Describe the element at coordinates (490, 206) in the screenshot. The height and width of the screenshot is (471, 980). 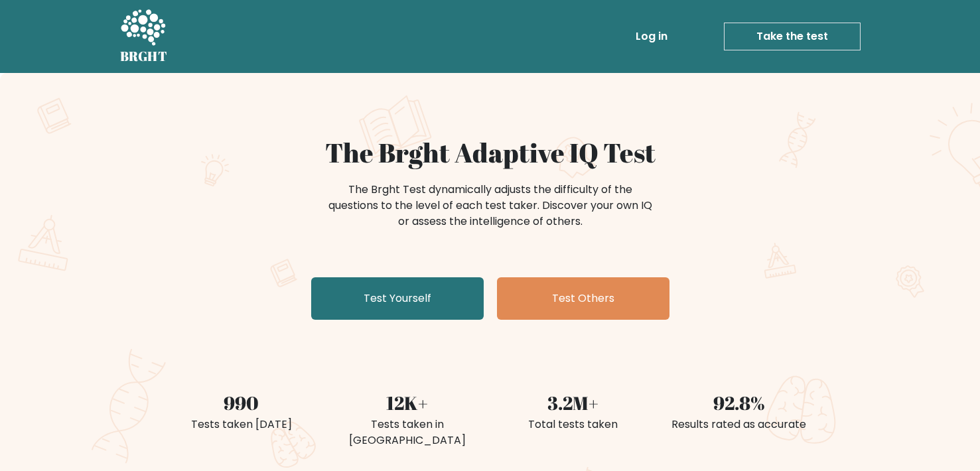
I see `div: The Brght Test dynamically adjusts the difficulty of the questions to the level of each test take...` at that location.